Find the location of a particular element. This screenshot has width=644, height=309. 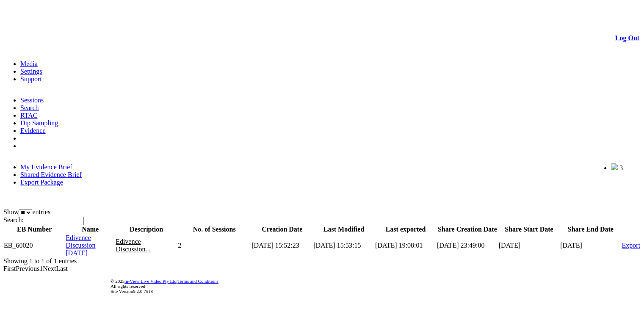

a: Last is located at coordinates (62, 268).